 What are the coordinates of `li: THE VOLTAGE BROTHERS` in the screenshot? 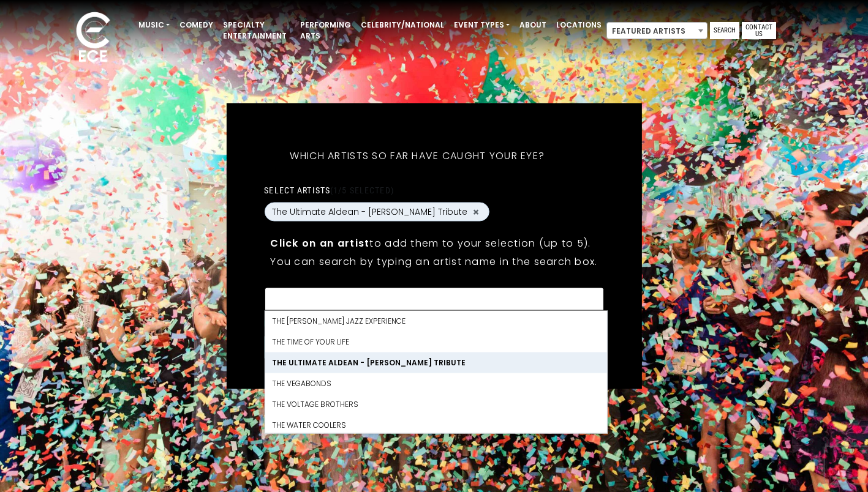 It's located at (436, 405).